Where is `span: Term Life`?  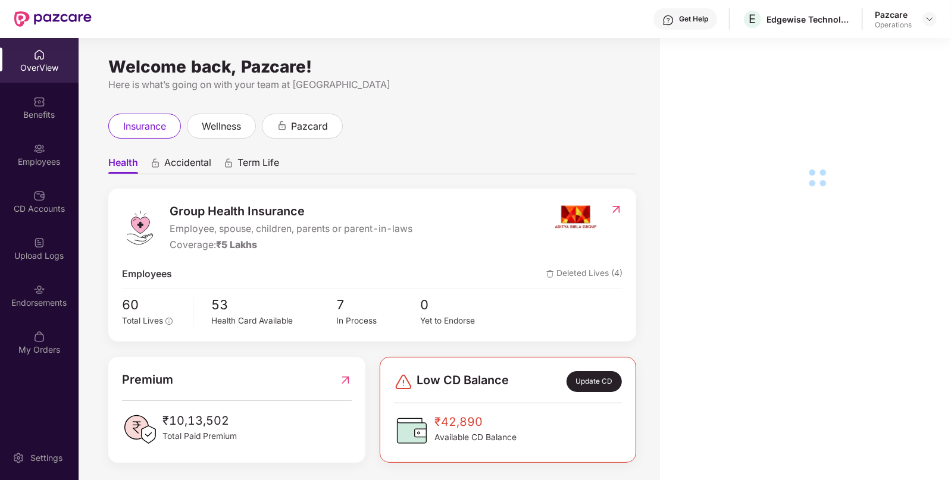
span: Term Life is located at coordinates (258, 165).